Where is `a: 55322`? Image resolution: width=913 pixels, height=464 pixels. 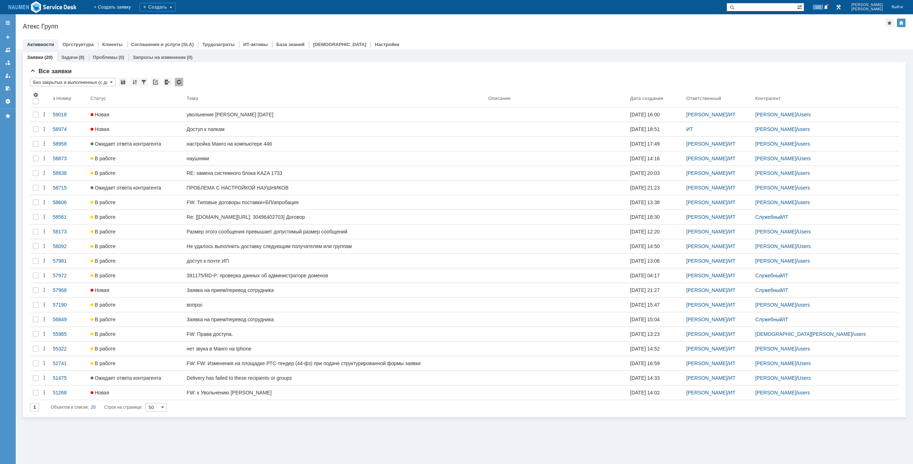 a: 55322 is located at coordinates (69, 348).